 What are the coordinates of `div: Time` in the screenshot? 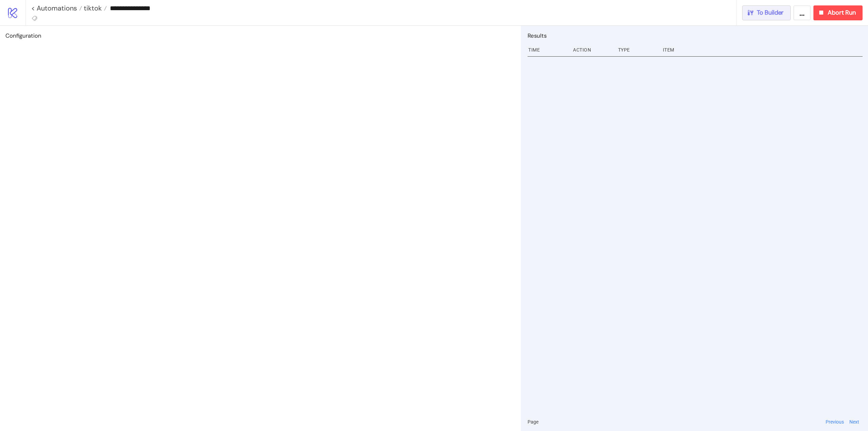 It's located at (547, 50).